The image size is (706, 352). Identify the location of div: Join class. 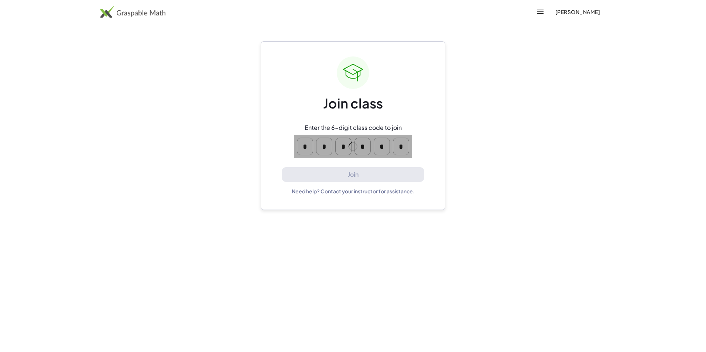
(353, 103).